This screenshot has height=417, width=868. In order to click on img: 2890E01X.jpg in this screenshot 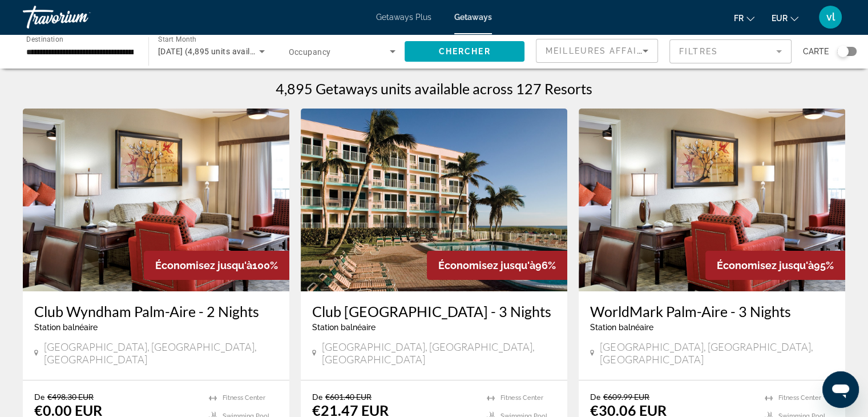, I will do `click(434, 200)`.